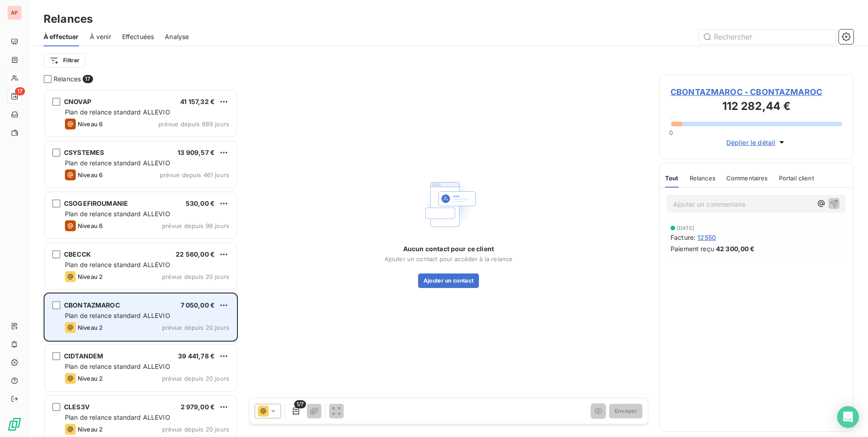 This screenshot has width=868, height=437. What do you see at coordinates (682, 237) in the screenshot?
I see `span: Facture :` at bounding box center [682, 237].